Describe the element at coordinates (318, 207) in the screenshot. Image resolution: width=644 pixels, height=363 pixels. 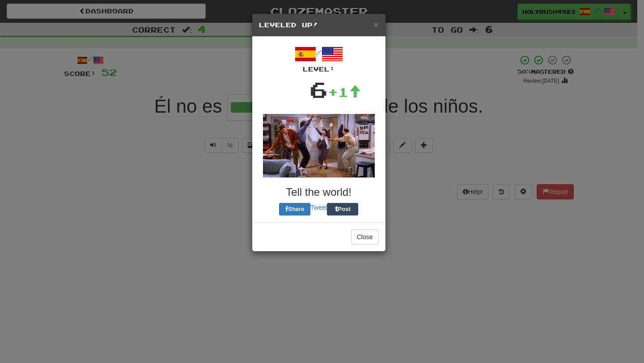
I see `a: Tweet` at that location.